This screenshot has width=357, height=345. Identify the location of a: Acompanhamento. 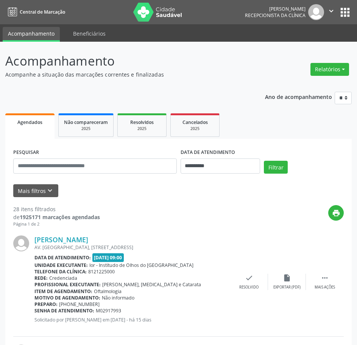
(31, 34).